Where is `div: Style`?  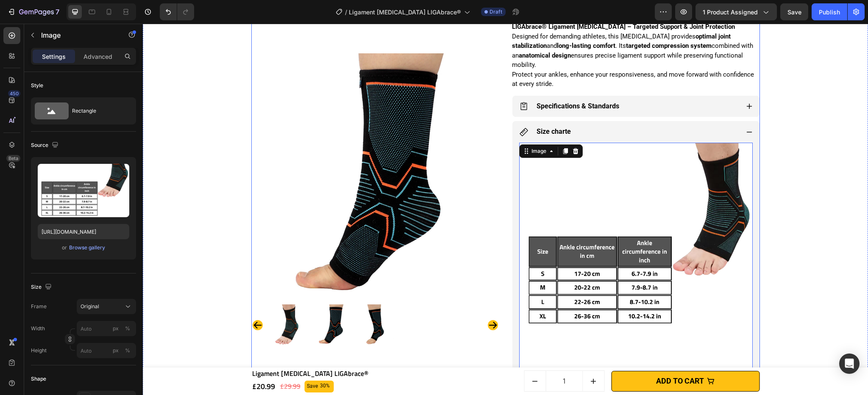 div: Style is located at coordinates (37, 85).